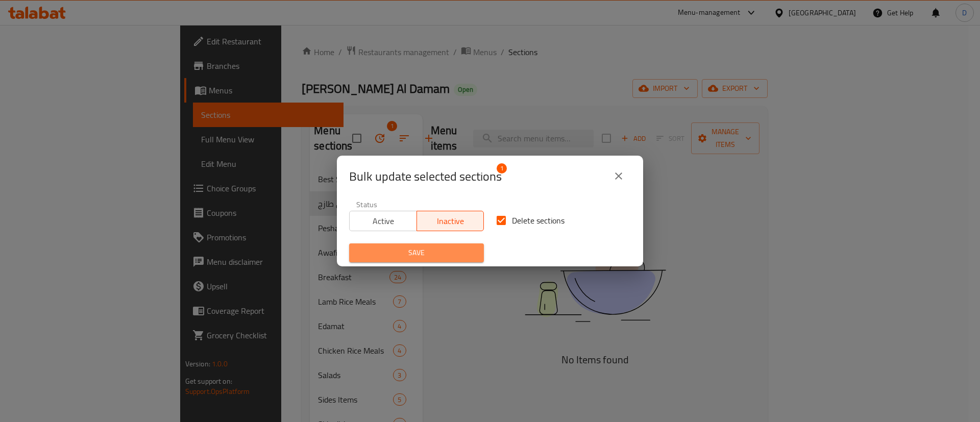  I want to click on button: Active, so click(383, 221).